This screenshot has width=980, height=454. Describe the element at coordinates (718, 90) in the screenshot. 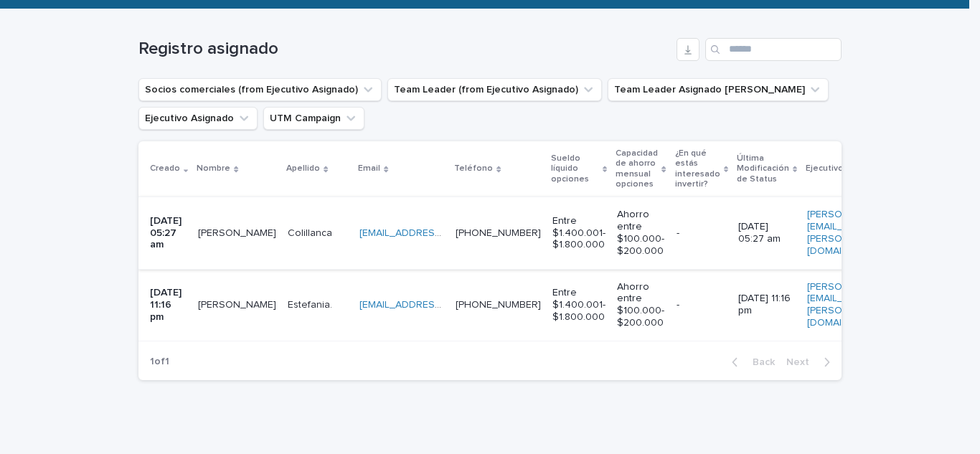

I see `button: Team Leader Asignado LLamados` at that location.